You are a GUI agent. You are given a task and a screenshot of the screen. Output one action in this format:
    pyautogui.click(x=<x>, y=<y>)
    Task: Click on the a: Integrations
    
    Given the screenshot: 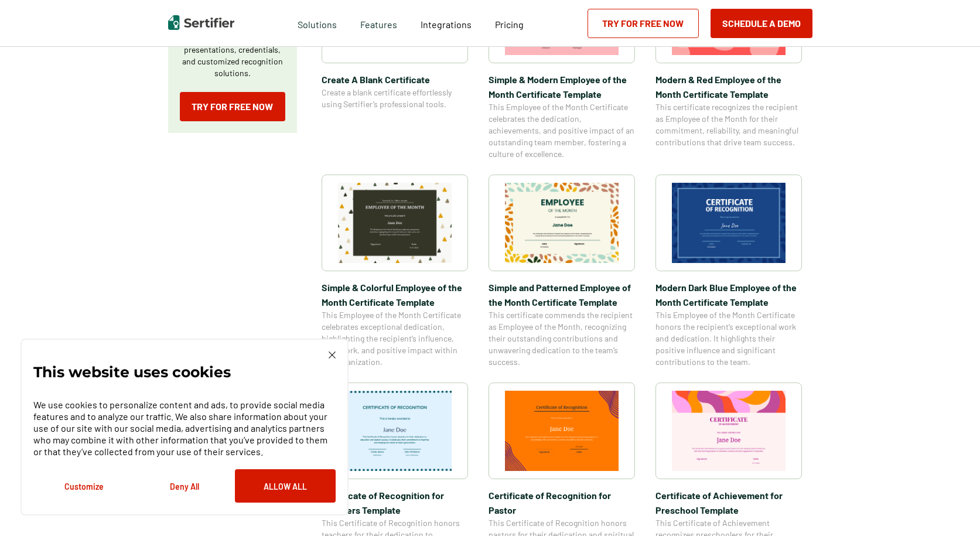 What is the action you would take?
    pyautogui.click(x=446, y=23)
    